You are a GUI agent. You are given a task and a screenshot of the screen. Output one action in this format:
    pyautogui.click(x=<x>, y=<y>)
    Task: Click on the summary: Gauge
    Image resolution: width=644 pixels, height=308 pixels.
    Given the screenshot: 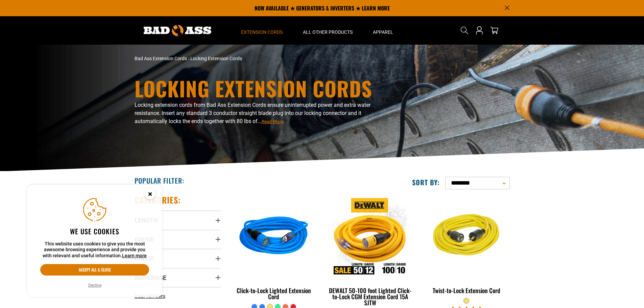 What is the action you would take?
    pyautogui.click(x=177, y=239)
    